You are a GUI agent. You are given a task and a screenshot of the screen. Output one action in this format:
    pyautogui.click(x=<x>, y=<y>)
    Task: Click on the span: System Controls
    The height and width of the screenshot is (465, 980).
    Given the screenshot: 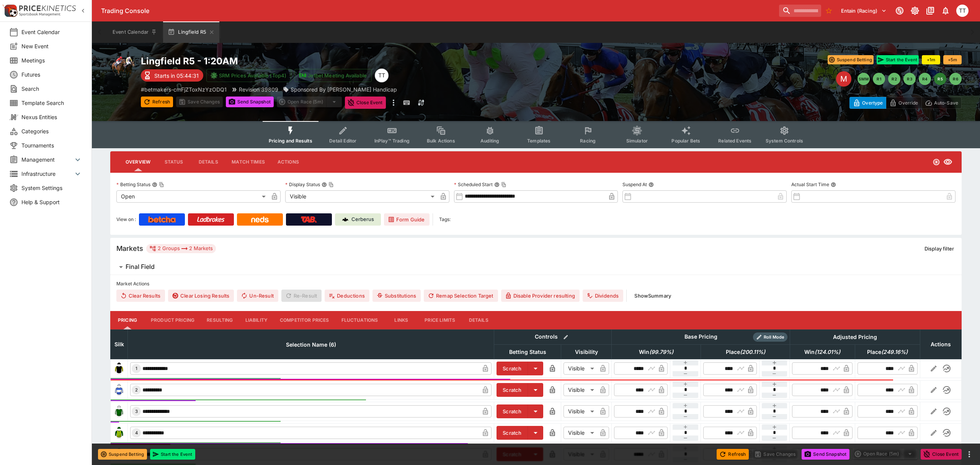 What is the action you would take?
    pyautogui.click(x=784, y=141)
    